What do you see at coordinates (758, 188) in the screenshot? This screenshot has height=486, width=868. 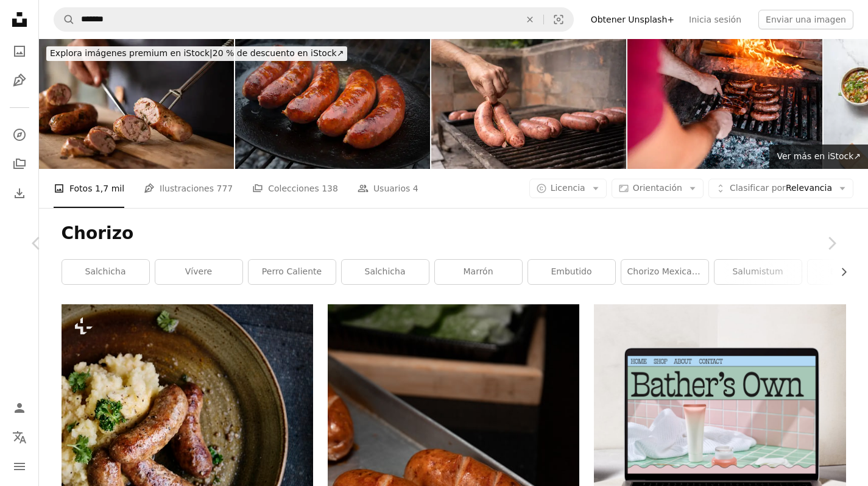 I see `span: Clasificar por` at bounding box center [758, 188].